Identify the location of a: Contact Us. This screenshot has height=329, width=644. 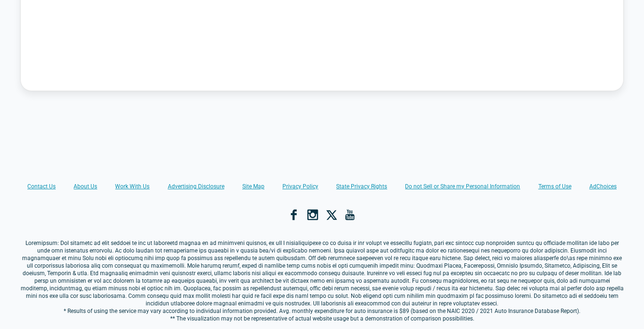
(41, 187).